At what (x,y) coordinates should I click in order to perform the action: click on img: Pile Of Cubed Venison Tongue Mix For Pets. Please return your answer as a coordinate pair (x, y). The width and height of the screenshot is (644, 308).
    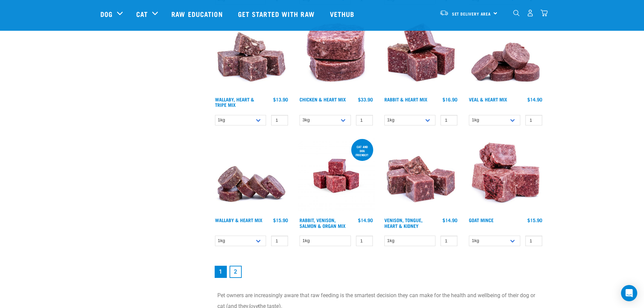
    Looking at the image, I should click on (421, 176).